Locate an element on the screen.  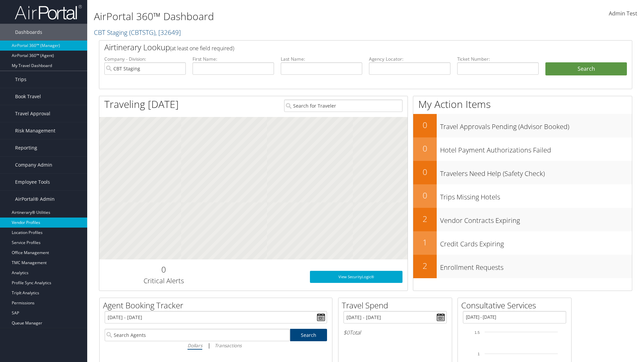
span: Risk Management is located at coordinates (35, 131).